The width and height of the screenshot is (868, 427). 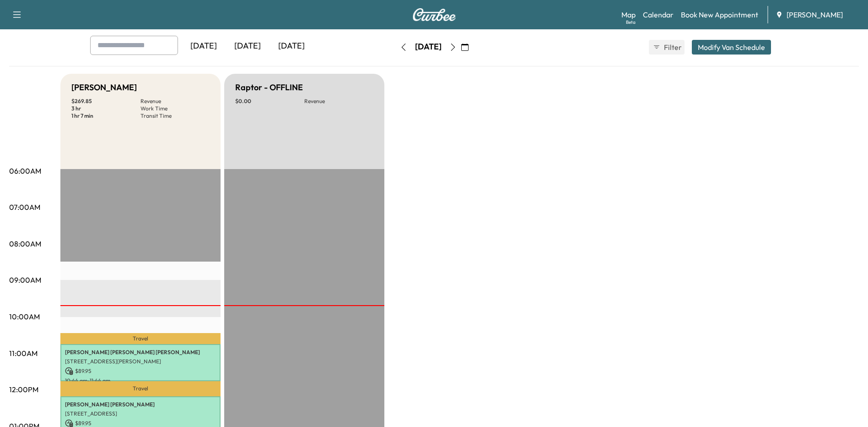 I want to click on a: MapBeta, so click(x=628, y=15).